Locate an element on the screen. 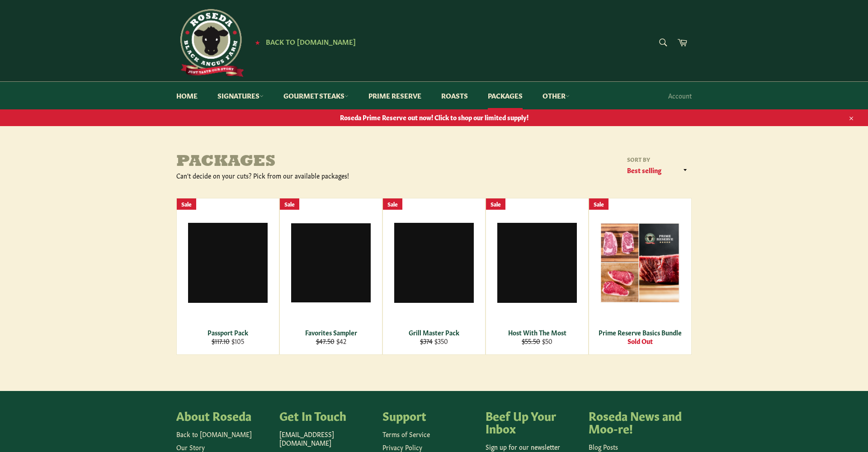  a: Privacy Policy is located at coordinates (403, 447).